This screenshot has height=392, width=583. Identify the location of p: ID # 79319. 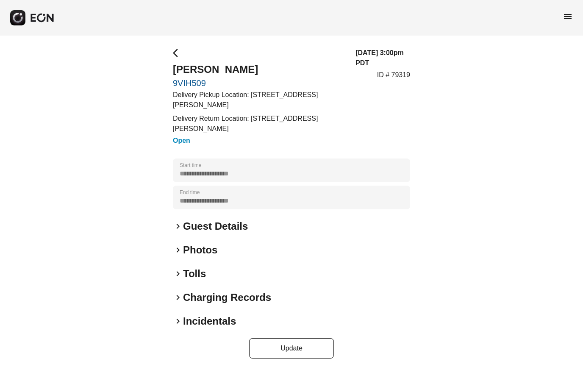
(394, 75).